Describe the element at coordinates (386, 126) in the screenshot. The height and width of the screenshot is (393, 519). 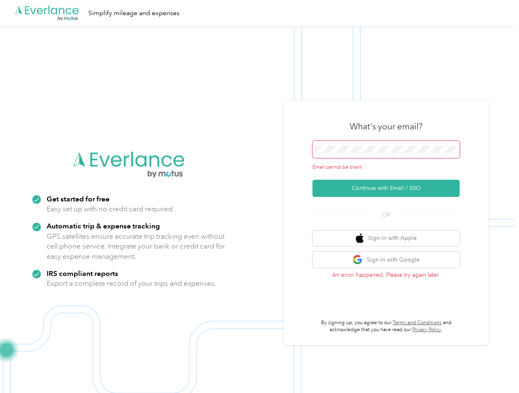
I see `h3: What's your email?` at that location.